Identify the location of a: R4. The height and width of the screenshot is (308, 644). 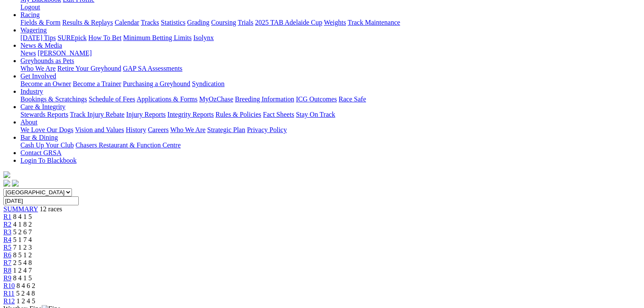
(7, 239).